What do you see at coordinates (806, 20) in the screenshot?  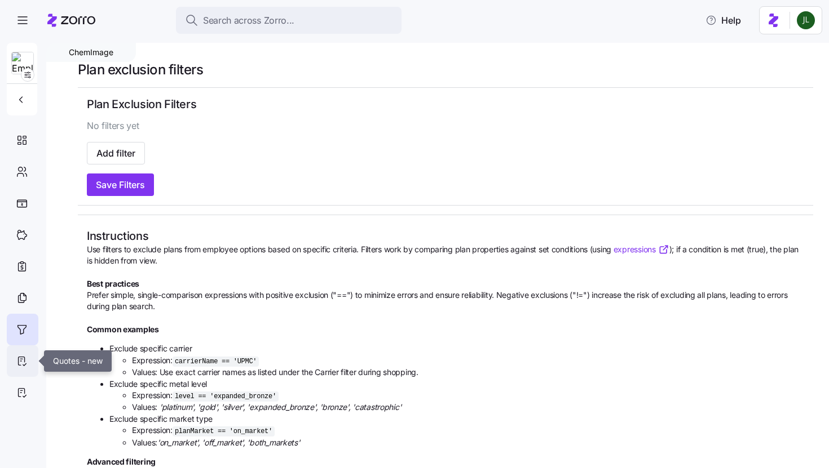 I see `img: d9b9d5af0451fe2f8c405234d2cf2198` at bounding box center [806, 20].